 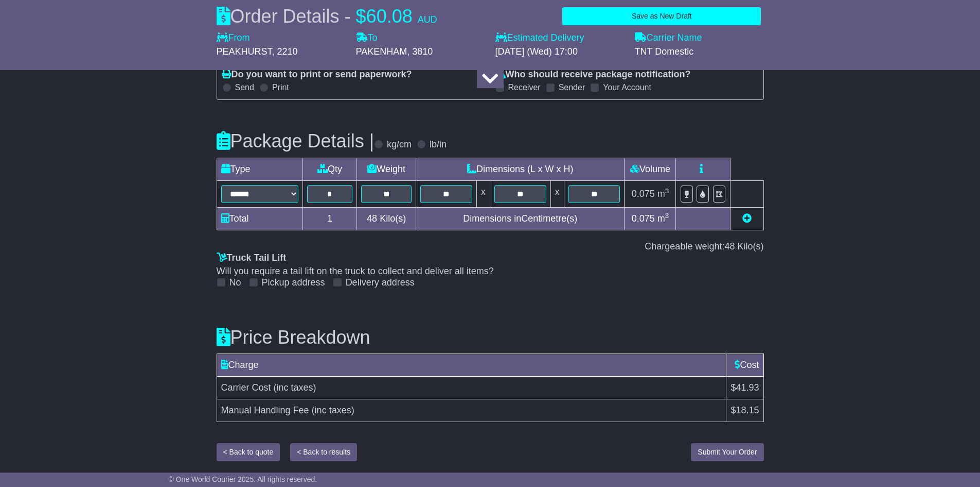 I want to click on button: Submit Your Order, so click(x=727, y=452).